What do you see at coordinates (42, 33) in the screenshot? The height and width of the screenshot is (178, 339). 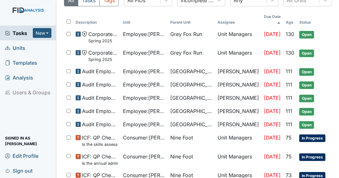 I see `button: New` at bounding box center [42, 33].